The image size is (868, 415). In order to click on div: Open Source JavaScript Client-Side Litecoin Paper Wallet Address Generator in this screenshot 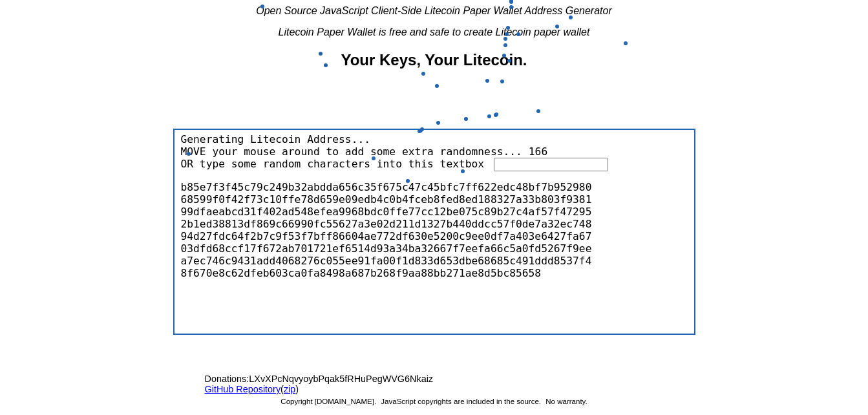, I will do `click(434, 11)`.